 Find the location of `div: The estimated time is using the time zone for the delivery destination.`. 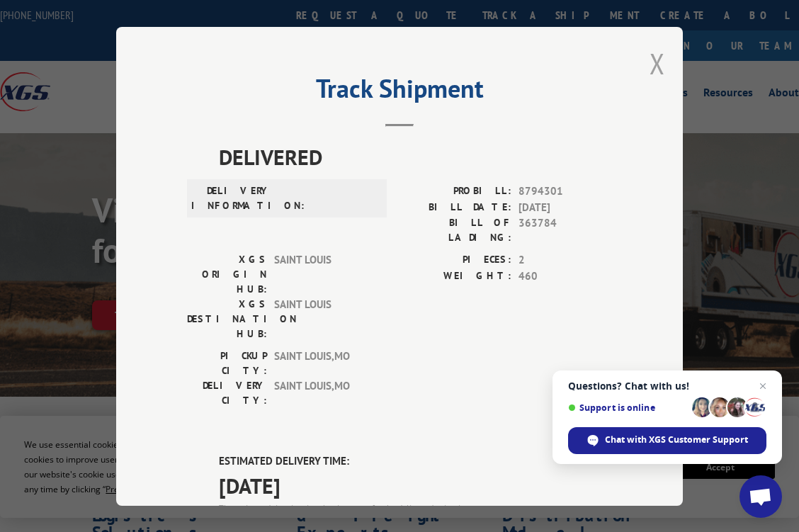

div: The estimated time is using the time zone for the delivery destination. is located at coordinates (415, 507).